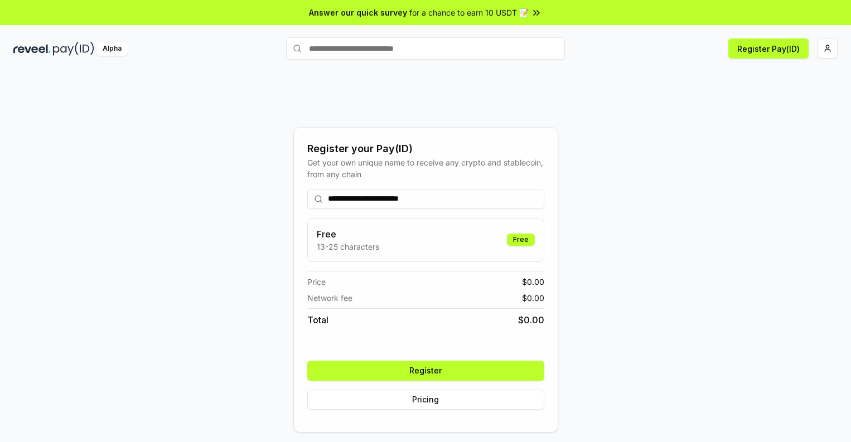 This screenshot has width=851, height=442. Describe the element at coordinates (330, 298) in the screenshot. I see `span: Network fee` at that location.